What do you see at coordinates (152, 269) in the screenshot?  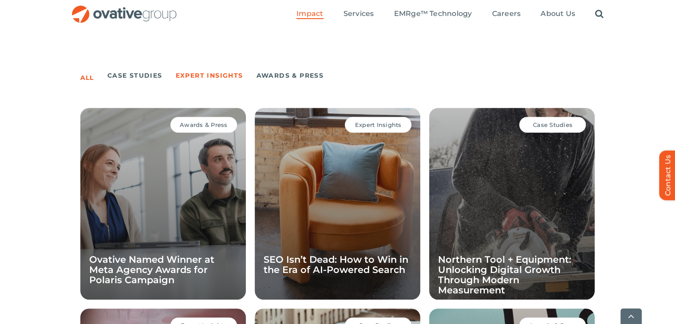 I see `a: Ovative Named Winner at Meta Agency Awards for Polaris Campaign` at bounding box center [152, 269].